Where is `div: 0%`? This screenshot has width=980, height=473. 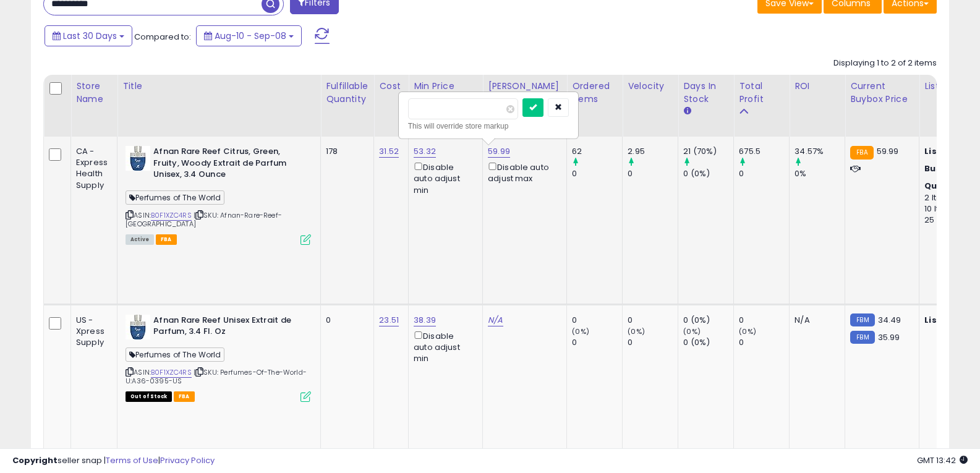 div: 0% is located at coordinates (819, 174).